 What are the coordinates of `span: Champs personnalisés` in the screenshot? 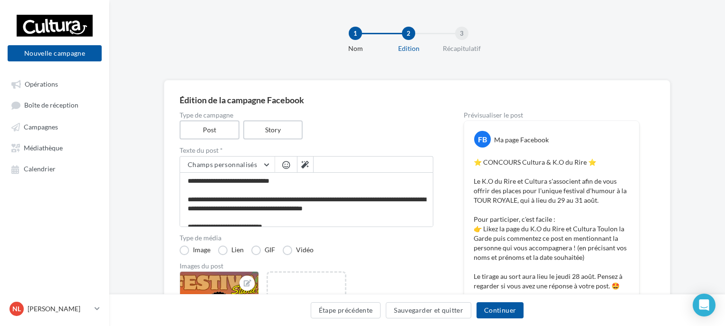 It's located at (222, 164).